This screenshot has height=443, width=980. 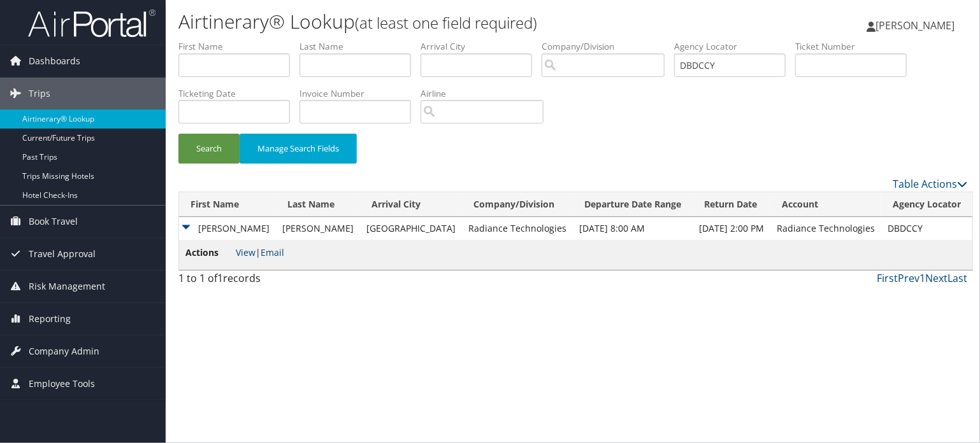 What do you see at coordinates (62, 384) in the screenshot?
I see `span: Employee Tools` at bounding box center [62, 384].